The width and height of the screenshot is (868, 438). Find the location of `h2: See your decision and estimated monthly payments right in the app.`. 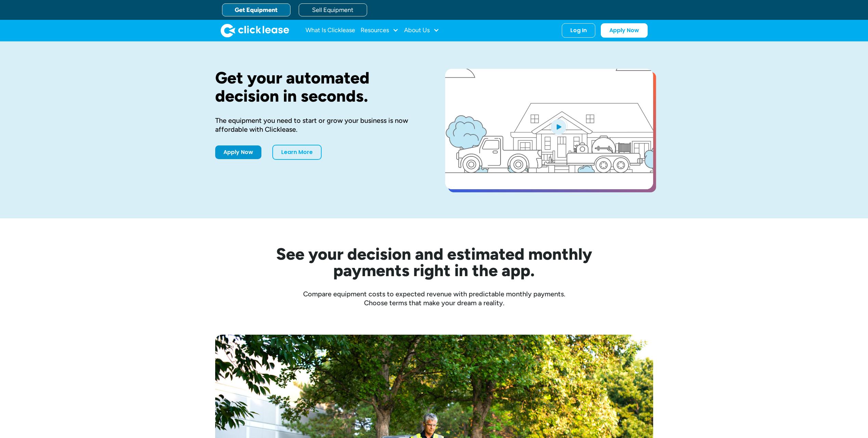

h2: See your decision and estimated monthly payments right in the app. is located at coordinates (434, 262).